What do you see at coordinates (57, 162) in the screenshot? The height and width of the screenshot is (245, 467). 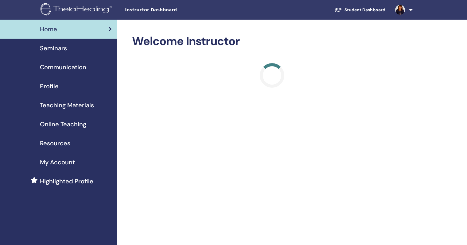 I see `span: My Account` at bounding box center [57, 162].